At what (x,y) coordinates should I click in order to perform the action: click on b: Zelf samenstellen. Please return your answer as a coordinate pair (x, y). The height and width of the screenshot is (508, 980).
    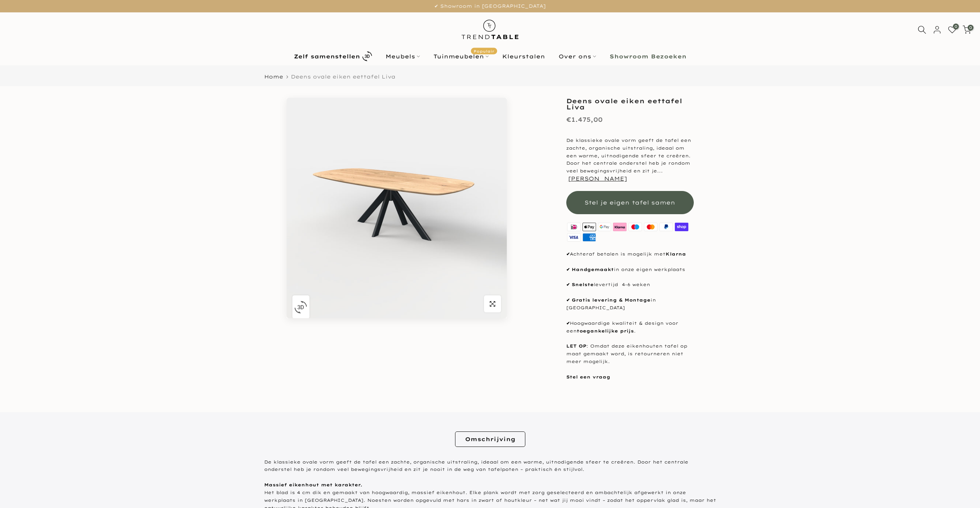
    Looking at the image, I should click on (327, 57).